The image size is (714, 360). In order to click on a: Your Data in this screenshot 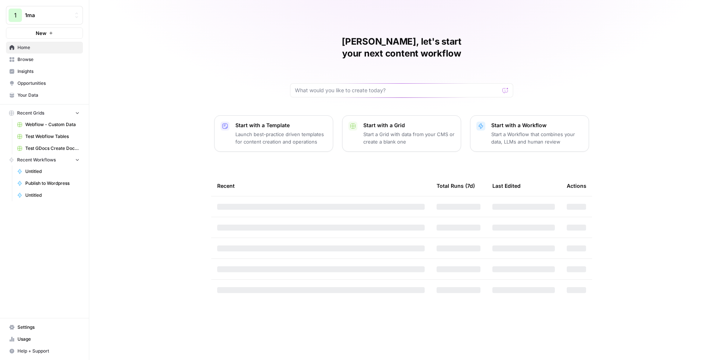, I will do `click(44, 95)`.